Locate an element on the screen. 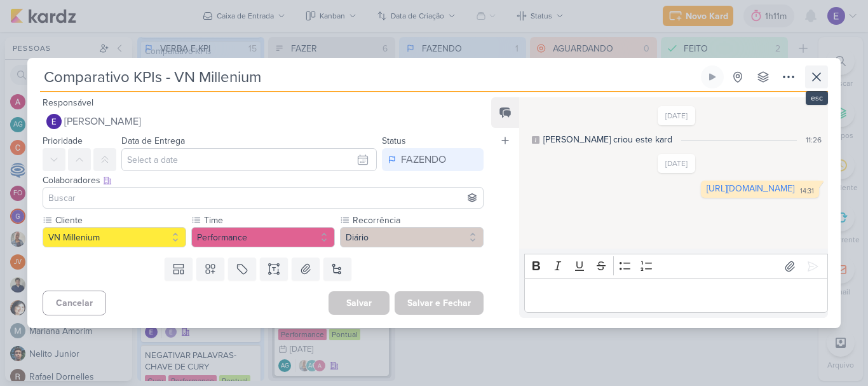 The width and height of the screenshot is (868, 386). div: esc is located at coordinates (816, 98).